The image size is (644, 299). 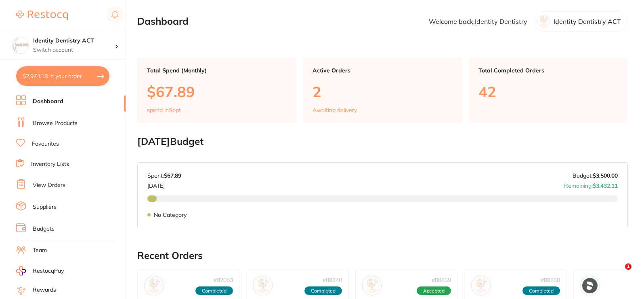 What do you see at coordinates (441, 280) in the screenshot?
I see `p: # 88839` at bounding box center [441, 280].